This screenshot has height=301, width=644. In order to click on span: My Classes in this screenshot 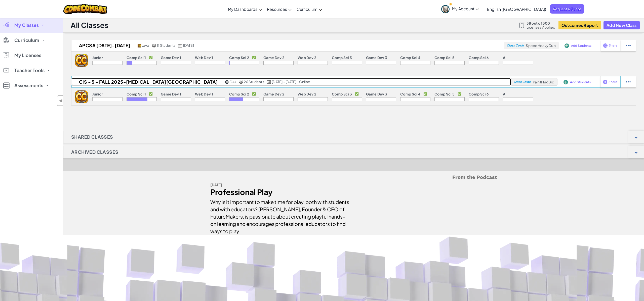, I will do `click(27, 25)`.